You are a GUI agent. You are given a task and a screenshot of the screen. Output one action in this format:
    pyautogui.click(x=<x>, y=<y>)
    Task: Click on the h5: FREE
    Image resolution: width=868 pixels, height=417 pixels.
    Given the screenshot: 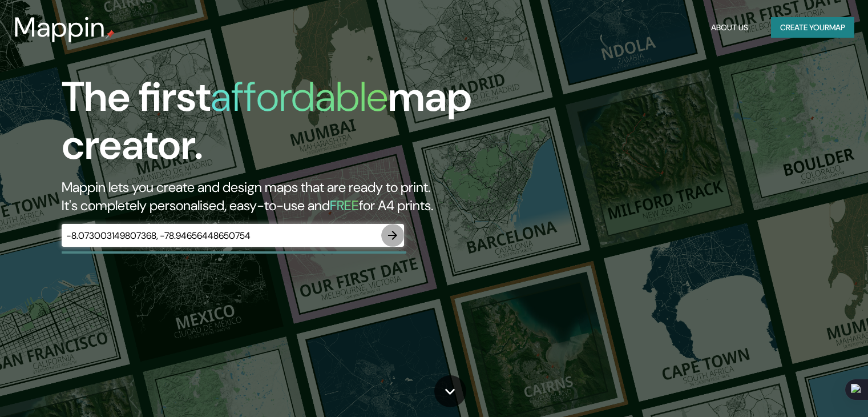 What is the action you would take?
    pyautogui.click(x=344, y=205)
    